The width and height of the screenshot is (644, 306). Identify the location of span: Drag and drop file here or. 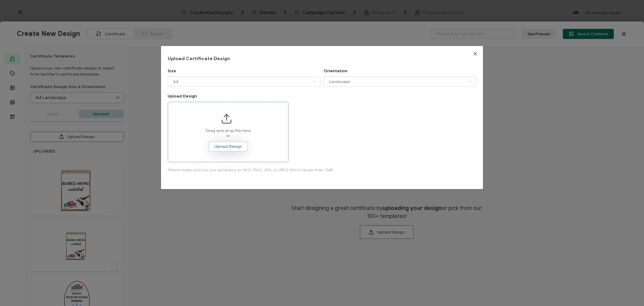
(228, 133).